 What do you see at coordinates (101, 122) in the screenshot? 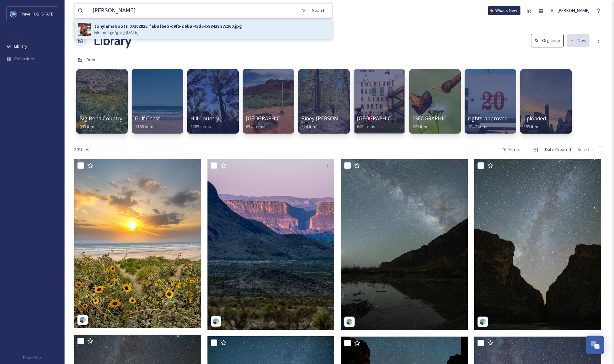
I see `a: Big Bend Country995 items` at bounding box center [101, 122].